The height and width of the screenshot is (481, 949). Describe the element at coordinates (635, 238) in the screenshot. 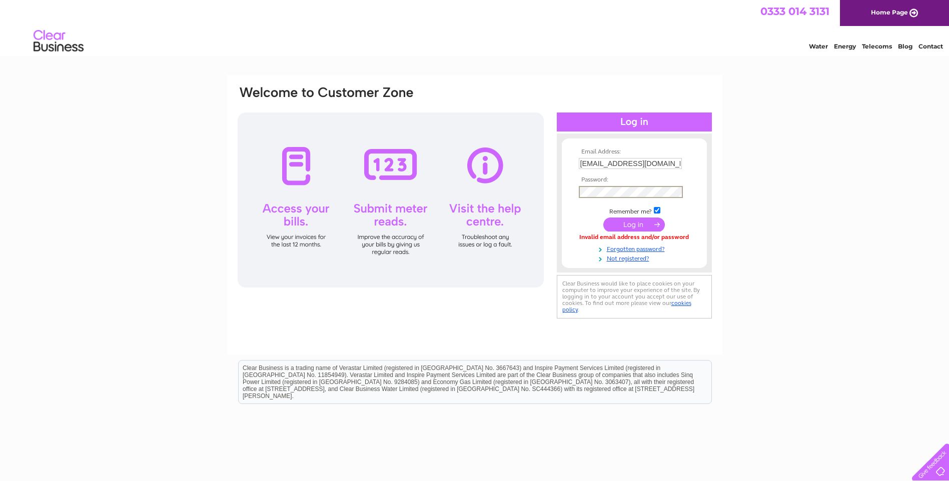

I see `div: Invalid email address and/or password` at that location.